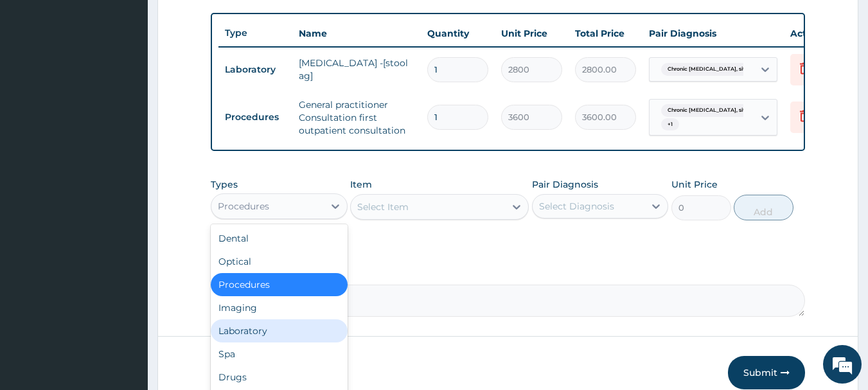 This screenshot has width=868, height=390. Describe the element at coordinates (457, 34) in the screenshot. I see `th: Quantity` at that location.